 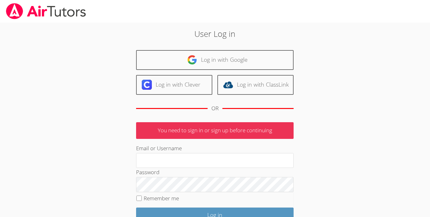 What do you see at coordinates (161, 198) in the screenshot?
I see `label: Remember me` at bounding box center [161, 198].